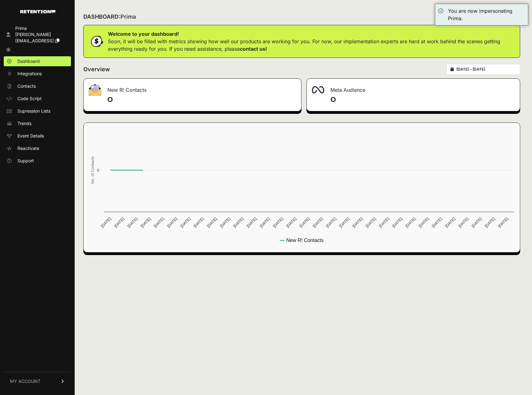 The width and height of the screenshot is (532, 395). I want to click on span: Event Details, so click(30, 136).